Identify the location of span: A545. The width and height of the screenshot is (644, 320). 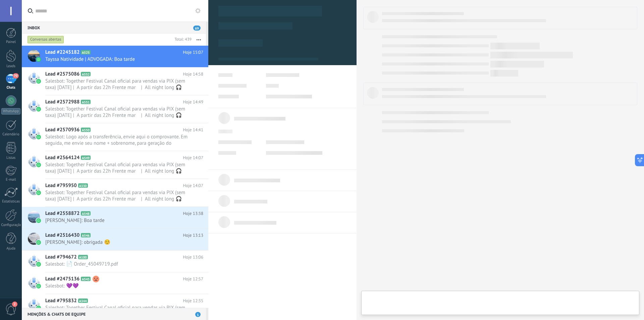
(85, 279).